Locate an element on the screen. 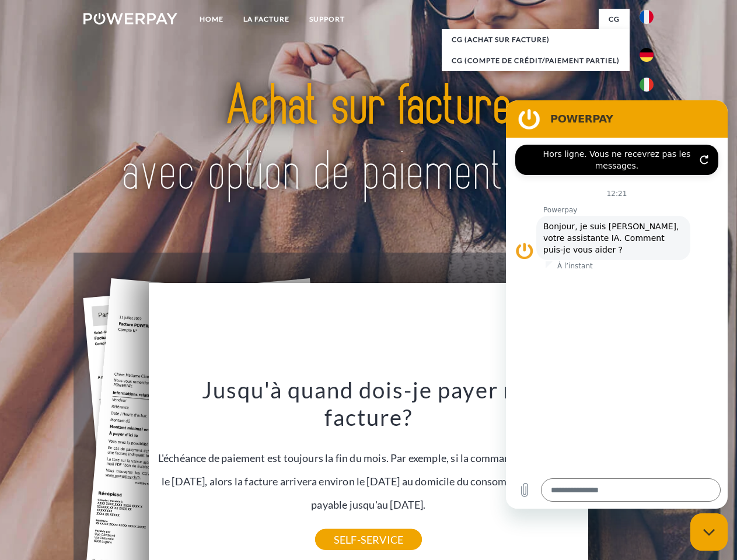 The height and width of the screenshot is (560, 737). img: logo-powerpay-white.svg is located at coordinates (131, 18).